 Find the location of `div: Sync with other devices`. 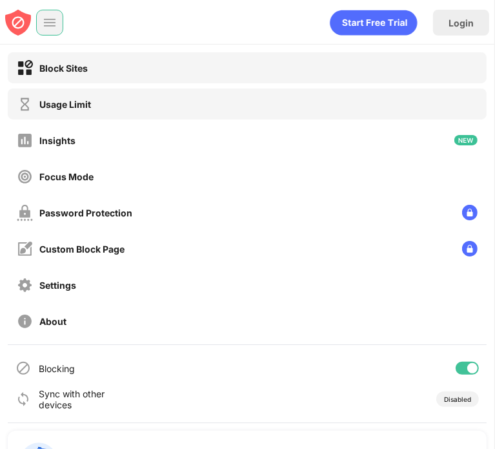

div: Sync with other devices is located at coordinates (72, 399).